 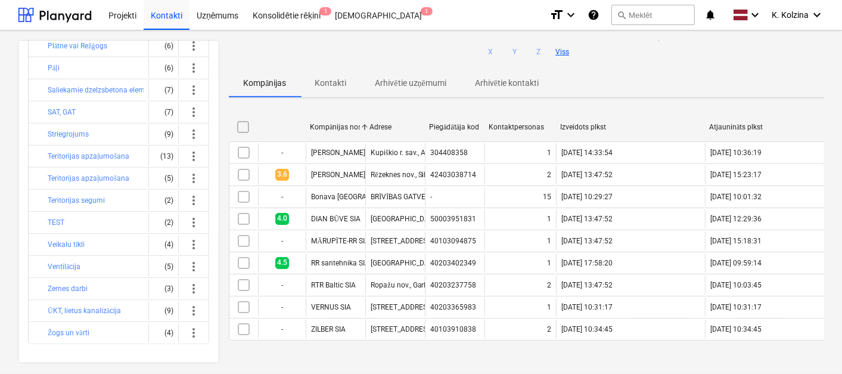 I want to click on div: Kupiškio r. sav., Alizavos sen., Girsteikių k., Alizavos g. 22, LT-40448; Minijos g.11-106, [GEOG..., so click(x=541, y=153).